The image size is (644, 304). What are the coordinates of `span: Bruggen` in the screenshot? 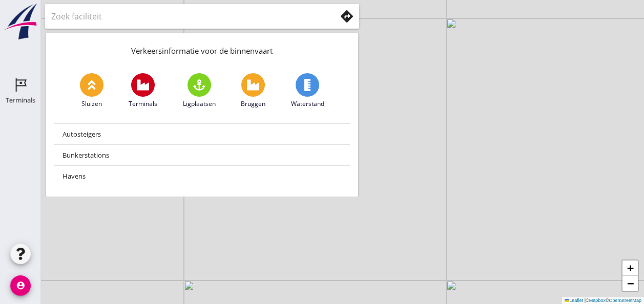 It's located at (253, 104).